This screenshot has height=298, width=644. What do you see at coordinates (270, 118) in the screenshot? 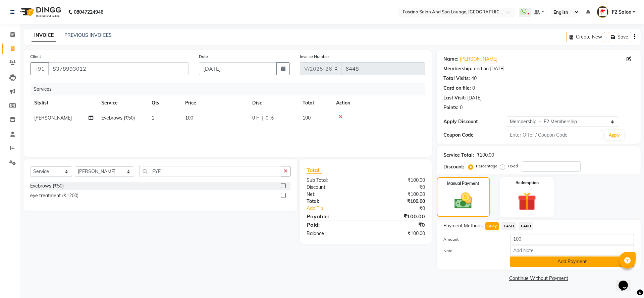
I see `span: 0 %` at bounding box center [270, 118].